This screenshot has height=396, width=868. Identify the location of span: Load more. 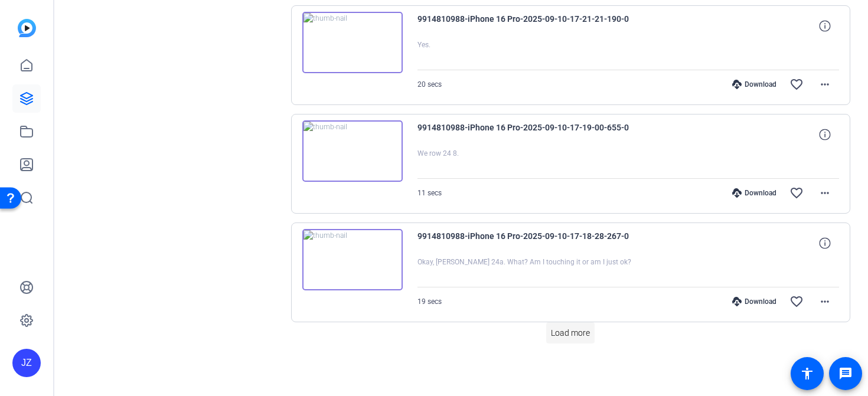
(570, 333).